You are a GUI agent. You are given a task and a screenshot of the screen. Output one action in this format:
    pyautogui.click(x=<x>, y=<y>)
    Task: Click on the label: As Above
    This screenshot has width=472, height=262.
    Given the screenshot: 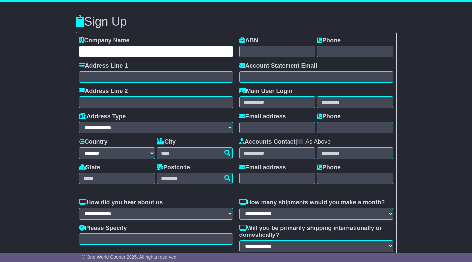 What is the action you would take?
    pyautogui.click(x=318, y=142)
    